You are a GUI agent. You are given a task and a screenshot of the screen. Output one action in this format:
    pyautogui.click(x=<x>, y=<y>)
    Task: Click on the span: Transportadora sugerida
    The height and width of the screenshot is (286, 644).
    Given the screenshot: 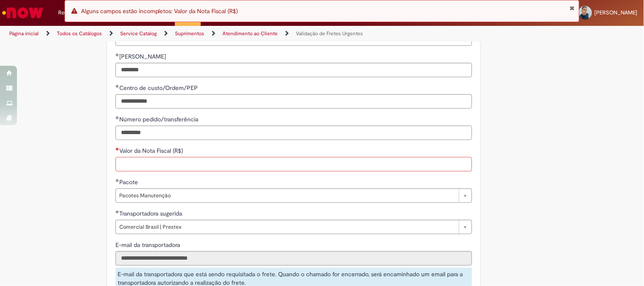 What is the action you would take?
    pyautogui.click(x=152, y=213)
    